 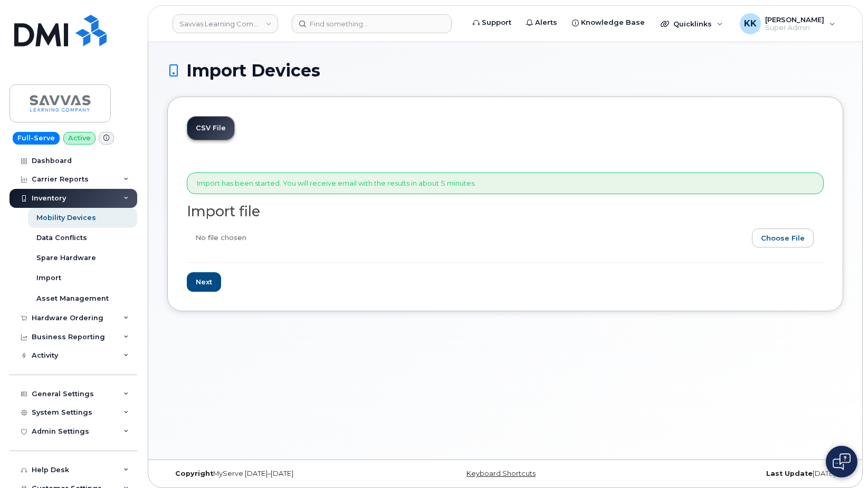 I want to click on img: Open chat, so click(x=842, y=462).